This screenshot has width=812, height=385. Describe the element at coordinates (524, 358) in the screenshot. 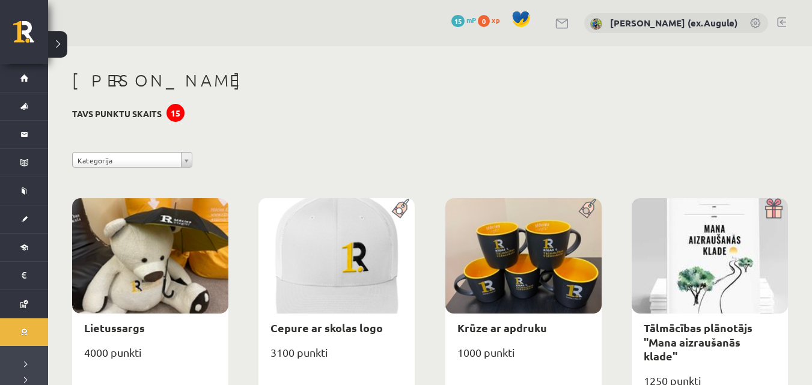

I see `div: 1000 punkti` at that location.